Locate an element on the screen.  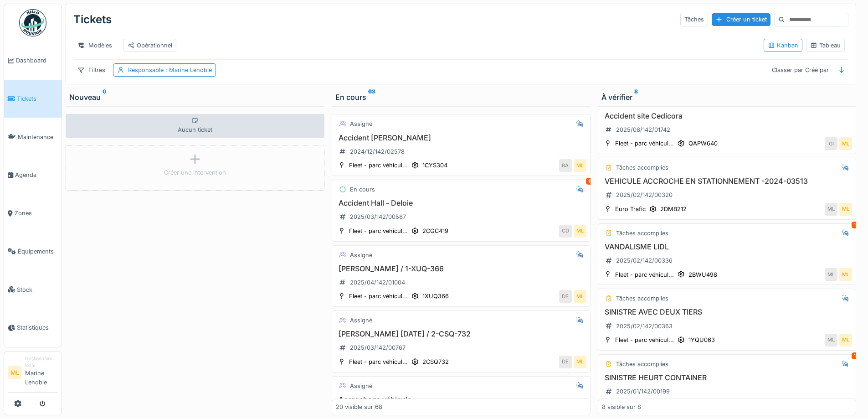
div: 1XUQ366 is located at coordinates (436, 296).